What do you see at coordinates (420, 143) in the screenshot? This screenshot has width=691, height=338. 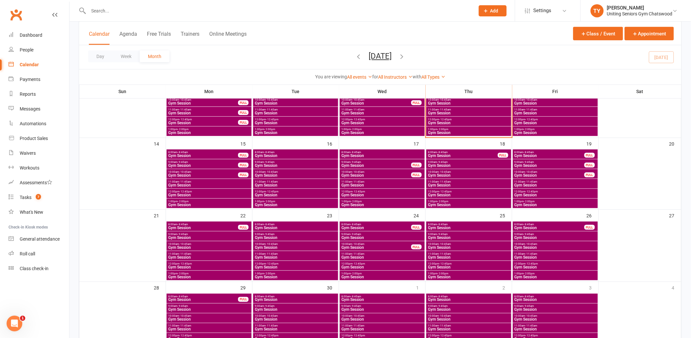 I see `div: 17` at bounding box center [420, 143].